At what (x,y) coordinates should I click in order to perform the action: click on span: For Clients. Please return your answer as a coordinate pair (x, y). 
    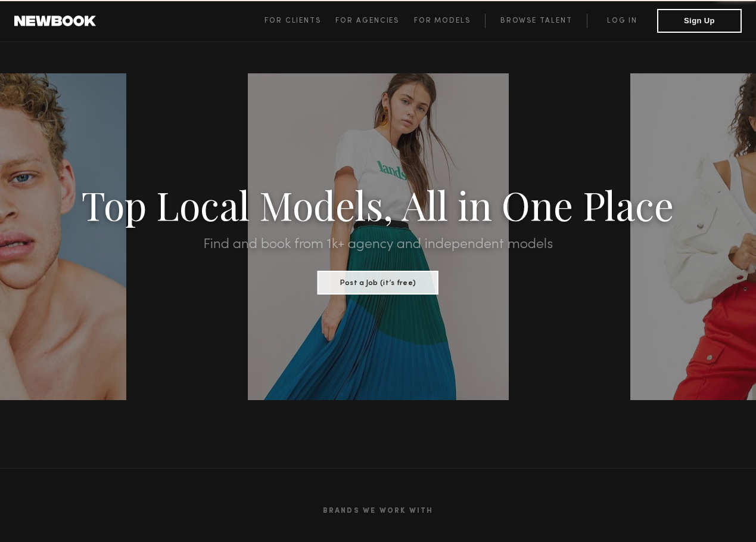
    Looking at the image, I should click on (293, 21).